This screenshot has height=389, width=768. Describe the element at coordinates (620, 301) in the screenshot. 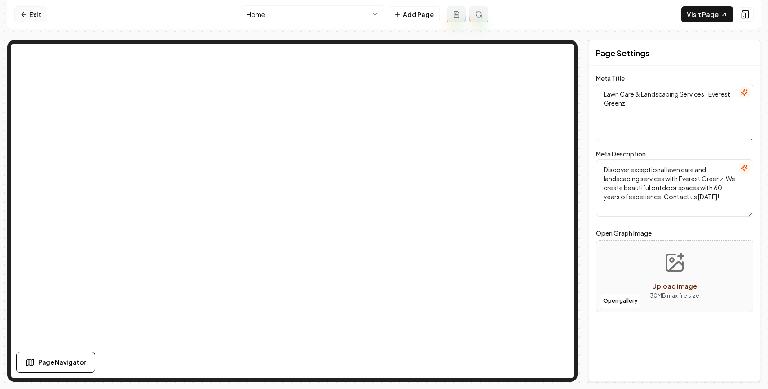

I see `button: Open gallery` at that location.